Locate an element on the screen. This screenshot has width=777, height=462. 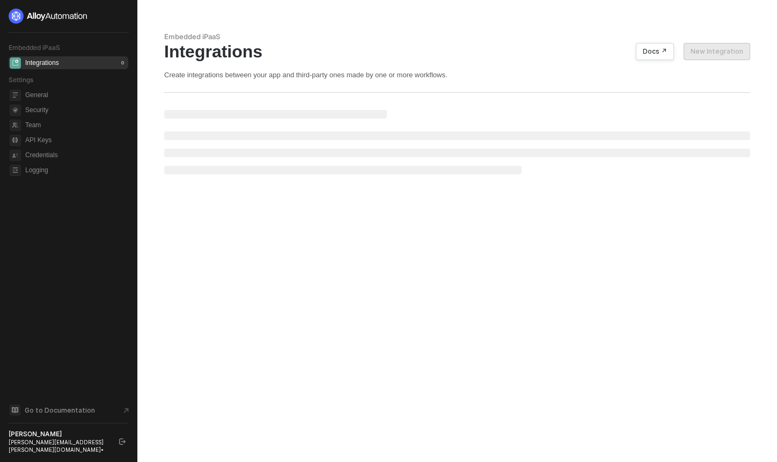
div: Docs ↗ is located at coordinates (654, 51).